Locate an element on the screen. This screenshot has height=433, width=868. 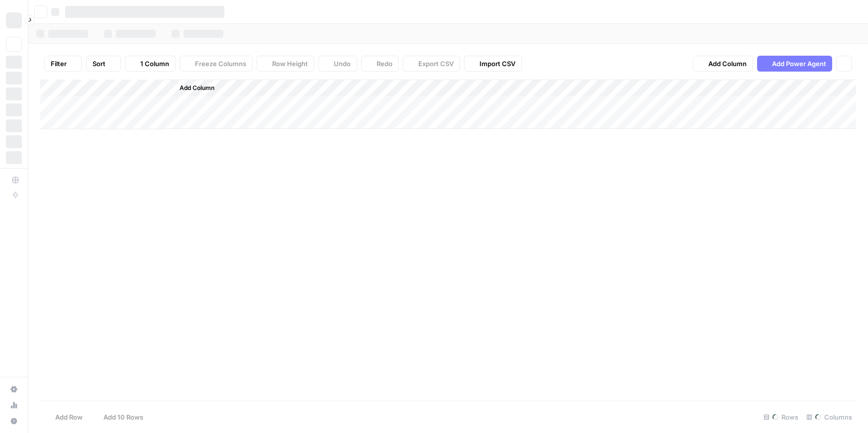
span: Import CSV is located at coordinates (497, 64).